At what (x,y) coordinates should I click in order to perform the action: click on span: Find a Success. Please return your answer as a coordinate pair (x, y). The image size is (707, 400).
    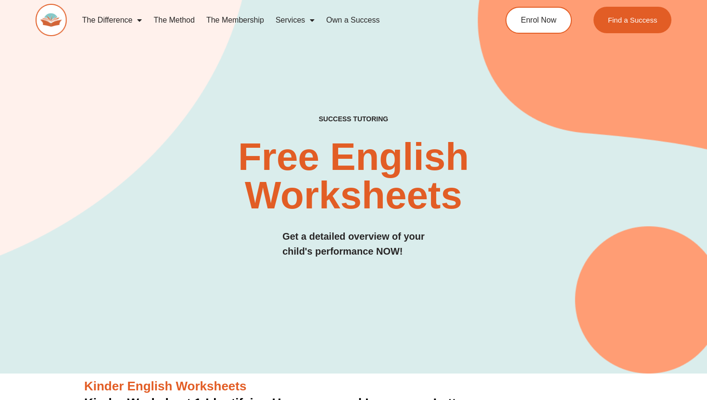
    Looking at the image, I should click on (633, 20).